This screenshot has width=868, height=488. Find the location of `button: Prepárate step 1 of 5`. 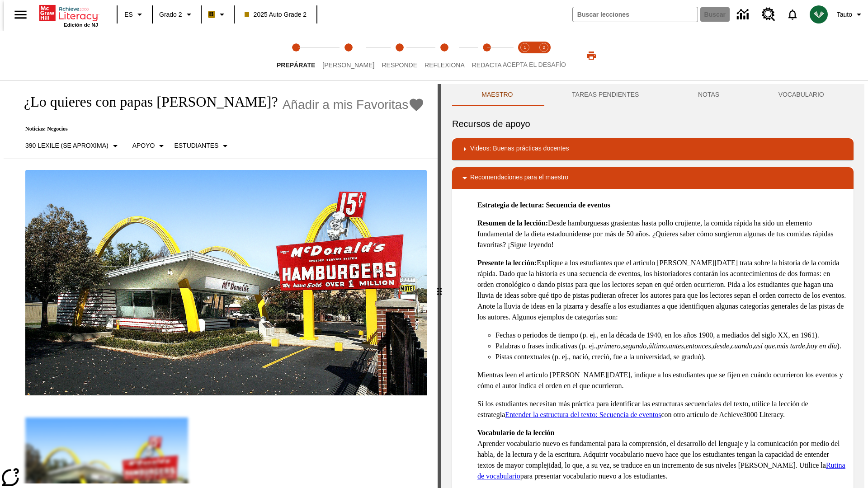

button: Prepárate step 1 of 5 is located at coordinates (295, 56).